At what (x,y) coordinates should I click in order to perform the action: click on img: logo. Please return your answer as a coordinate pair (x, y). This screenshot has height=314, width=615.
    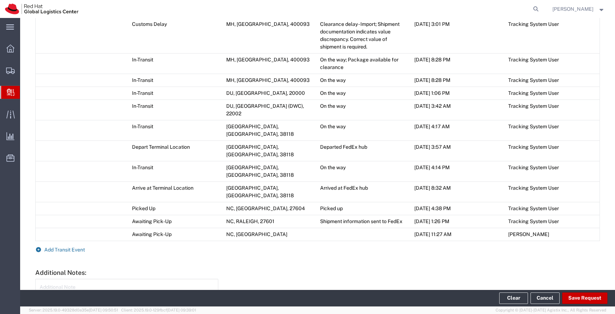
    Looking at the image, I should click on (42, 9).